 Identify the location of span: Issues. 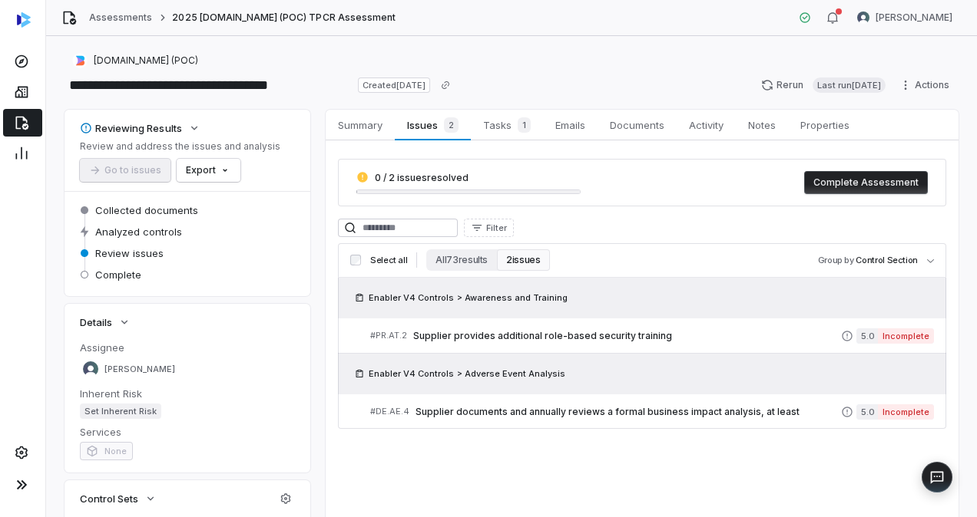
(432, 125).